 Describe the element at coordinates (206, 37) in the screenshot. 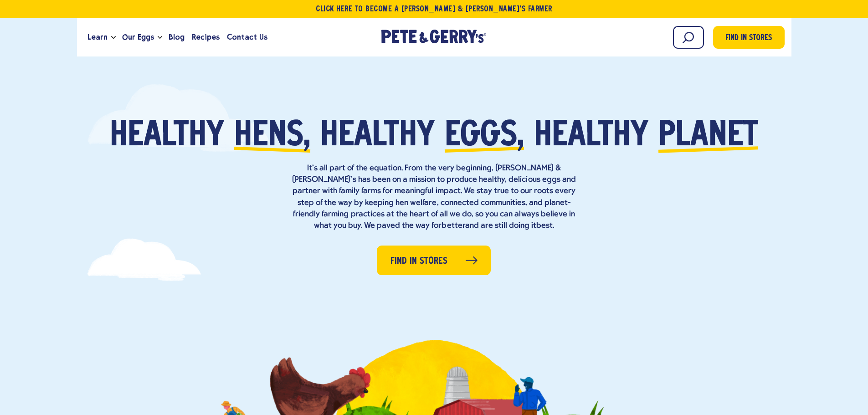

I see `span: Recipes` at that location.